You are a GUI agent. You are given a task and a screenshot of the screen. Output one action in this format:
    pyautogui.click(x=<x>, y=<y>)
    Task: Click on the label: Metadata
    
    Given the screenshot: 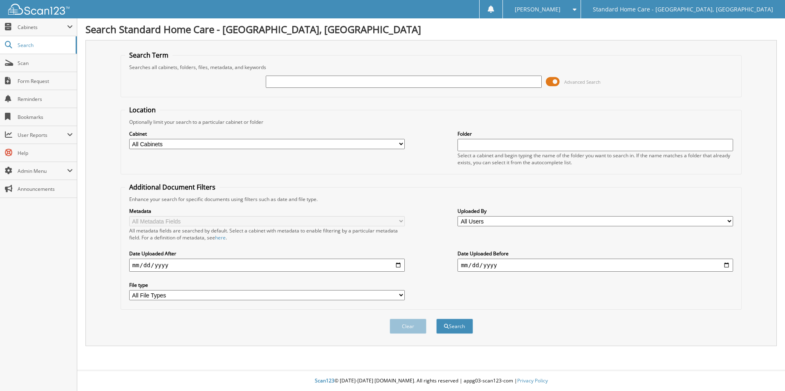 What is the action you would take?
    pyautogui.click(x=267, y=211)
    